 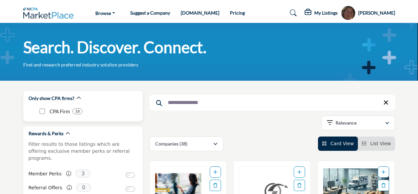 What do you see at coordinates (338, 143) in the screenshot?
I see `li: Card View` at bounding box center [338, 143].